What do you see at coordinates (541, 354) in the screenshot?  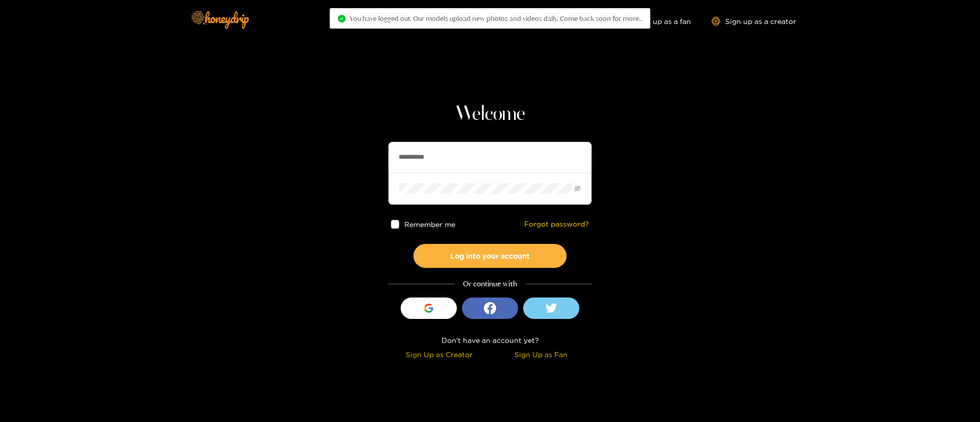 I see `div: Sign Up as Fan` at bounding box center [541, 354].